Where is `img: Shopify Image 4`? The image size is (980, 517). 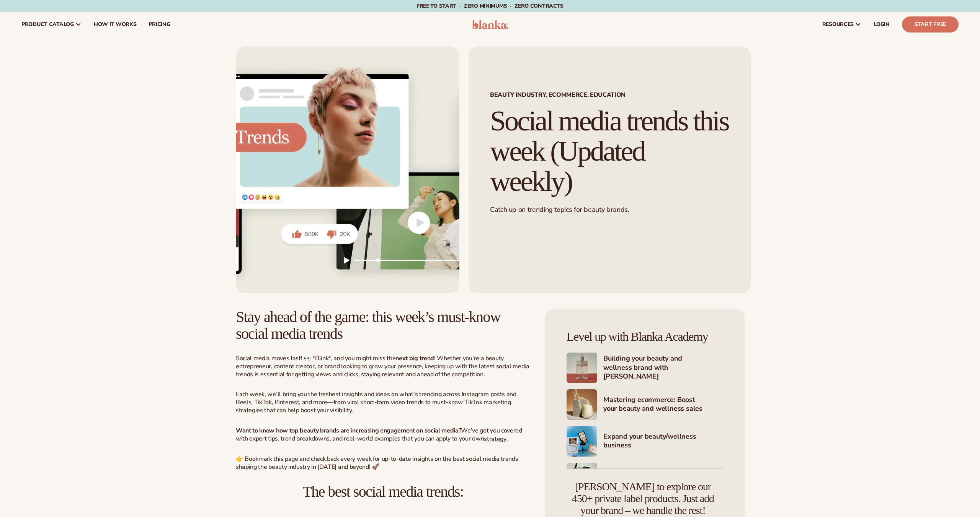 img: Shopify Image 4 is located at coordinates (582, 405).